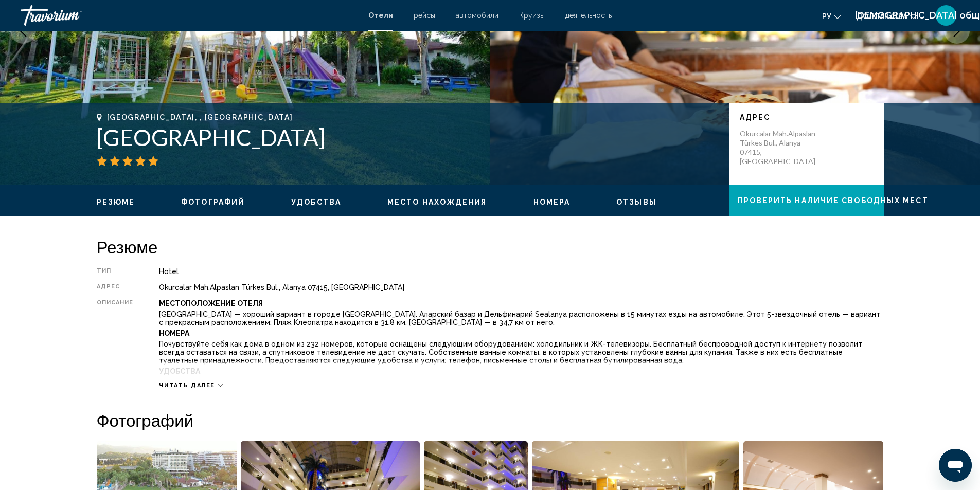  Describe the element at coordinates (437, 202) in the screenshot. I see `span: Место нахождения` at that location.